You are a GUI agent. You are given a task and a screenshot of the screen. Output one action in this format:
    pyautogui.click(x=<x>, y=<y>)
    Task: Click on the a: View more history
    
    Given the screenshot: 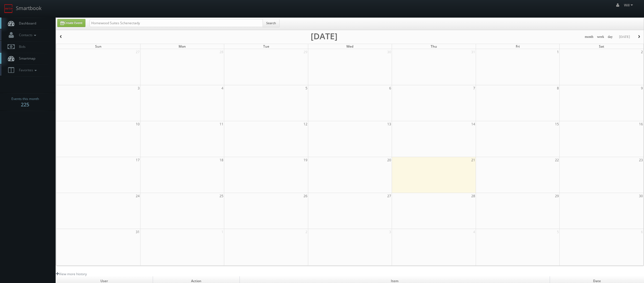 What is the action you would take?
    pyautogui.click(x=71, y=274)
    